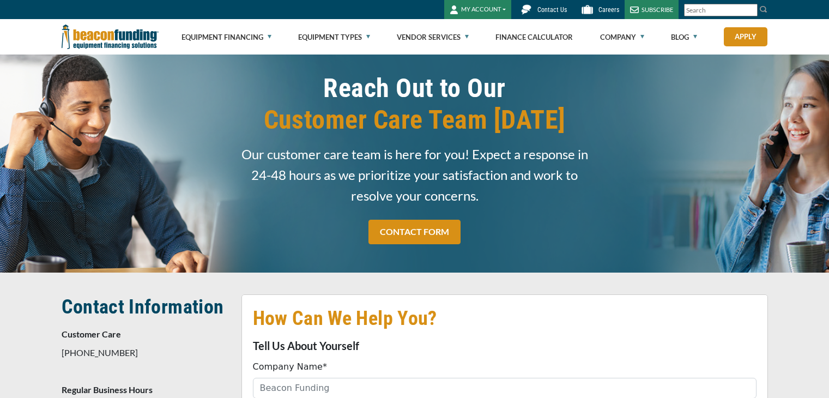 The image size is (829, 398). Describe the element at coordinates (721, 10) in the screenshot. I see `input: Search` at that location.